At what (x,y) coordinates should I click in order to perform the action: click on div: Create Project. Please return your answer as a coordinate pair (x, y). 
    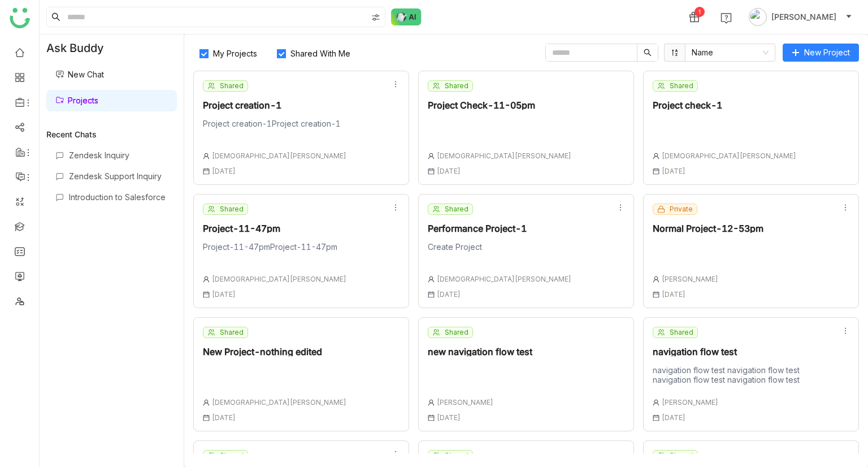
    Looking at the image, I should click on (500, 249).